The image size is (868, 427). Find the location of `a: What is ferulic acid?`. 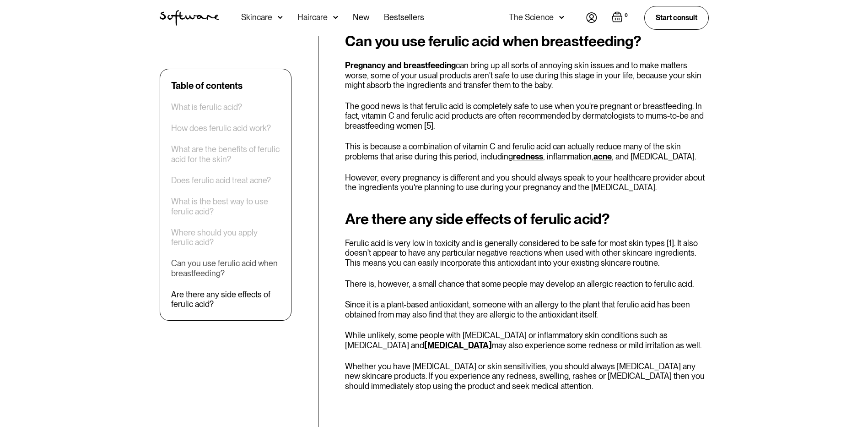

a: What is ferulic acid? is located at coordinates (207, 107).